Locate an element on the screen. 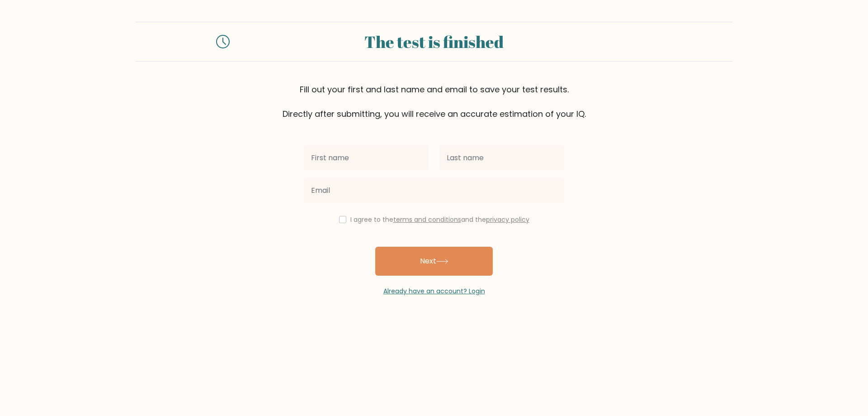 The image size is (868, 416). label: I agree to the and the is located at coordinates (440, 220).